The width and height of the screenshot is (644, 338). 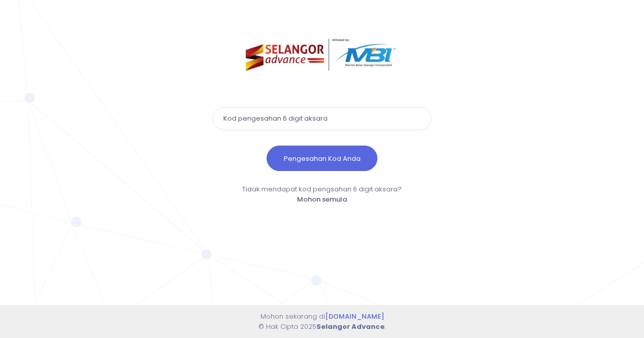 What do you see at coordinates (322, 189) in the screenshot?
I see `span: Tidak mendapat kod pengsahan 6 digit aksara?` at bounding box center [322, 189].